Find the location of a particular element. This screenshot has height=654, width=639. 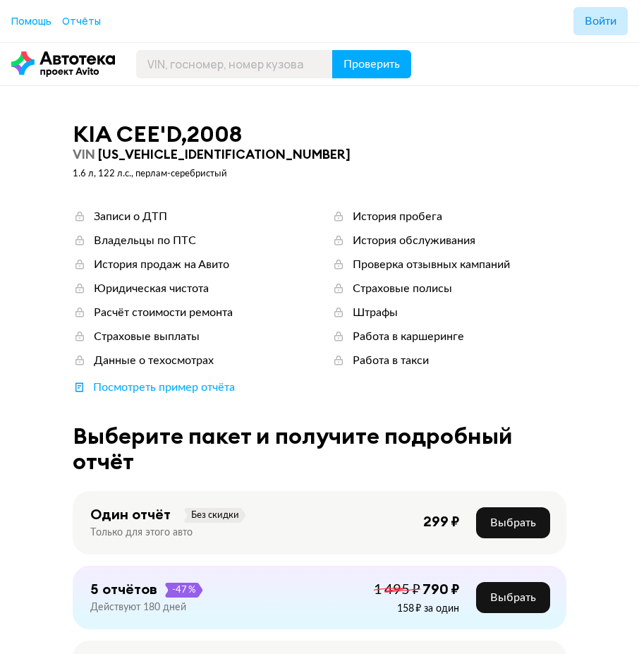

span: 1 495 ₽ is located at coordinates (397, 589).